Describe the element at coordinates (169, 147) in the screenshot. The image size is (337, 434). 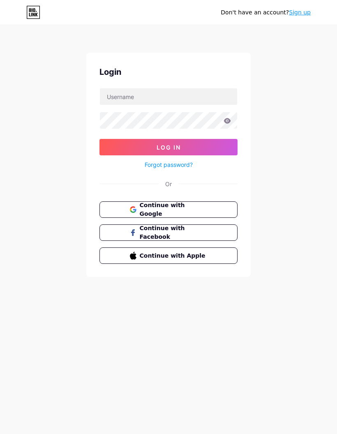
I see `span: Log In` at that location.